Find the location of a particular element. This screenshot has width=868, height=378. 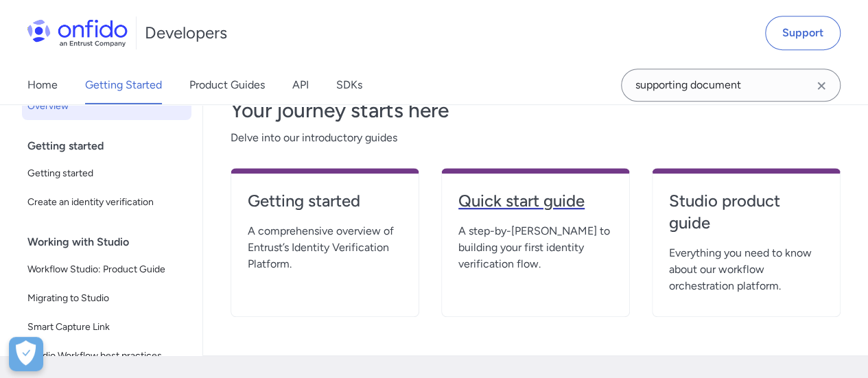

button: Open Preferences is located at coordinates (26, 354).